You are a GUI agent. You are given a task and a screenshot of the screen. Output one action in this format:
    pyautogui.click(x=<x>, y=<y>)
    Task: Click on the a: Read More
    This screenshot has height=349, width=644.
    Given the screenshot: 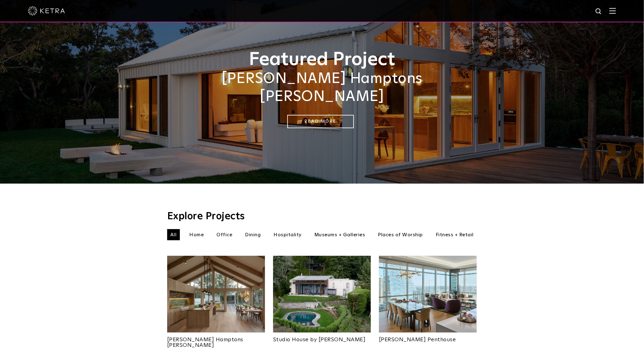 What is the action you would take?
    pyautogui.click(x=321, y=121)
    